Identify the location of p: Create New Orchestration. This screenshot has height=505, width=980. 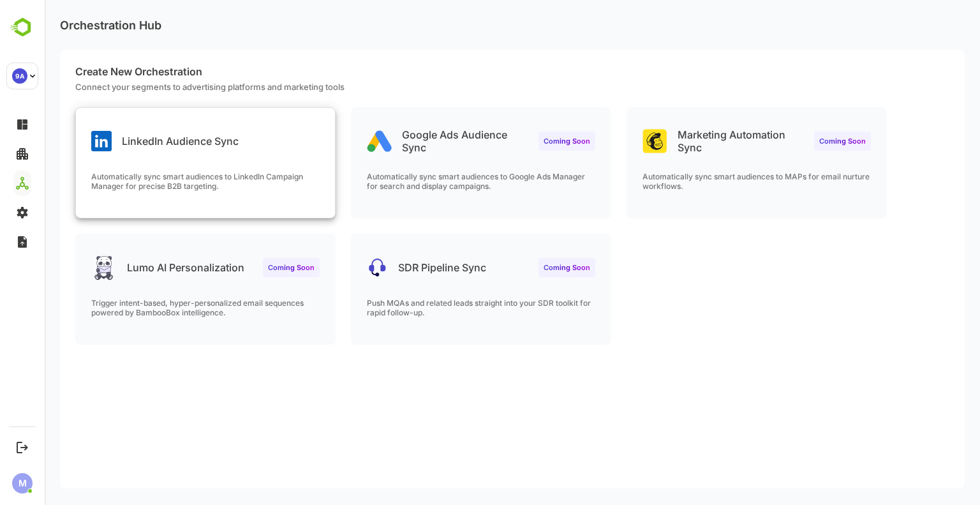
(476, 72).